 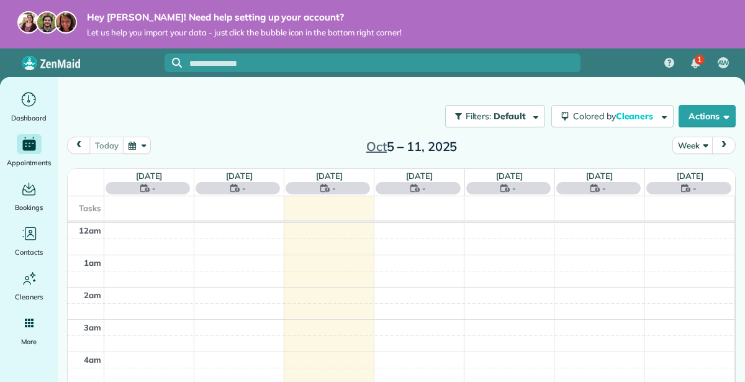 What do you see at coordinates (173, 63) in the screenshot?
I see `button: Focus search` at bounding box center [173, 63].